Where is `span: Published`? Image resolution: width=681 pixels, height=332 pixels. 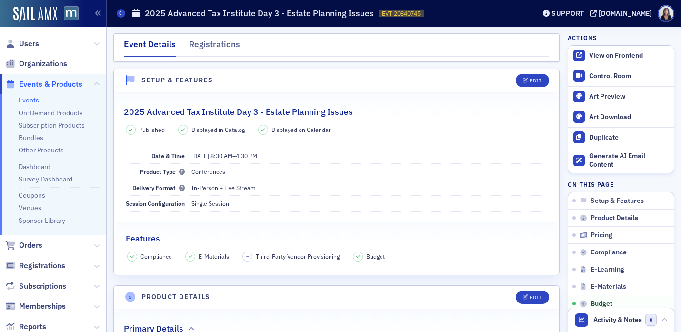
span: Published is located at coordinates (152, 130).